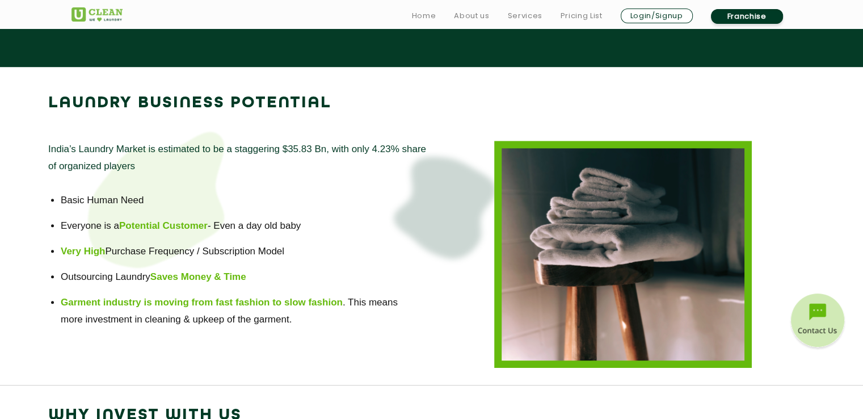 Image resolution: width=863 pixels, height=419 pixels. Describe the element at coordinates (657, 16) in the screenshot. I see `a: Login/Signup` at that location.